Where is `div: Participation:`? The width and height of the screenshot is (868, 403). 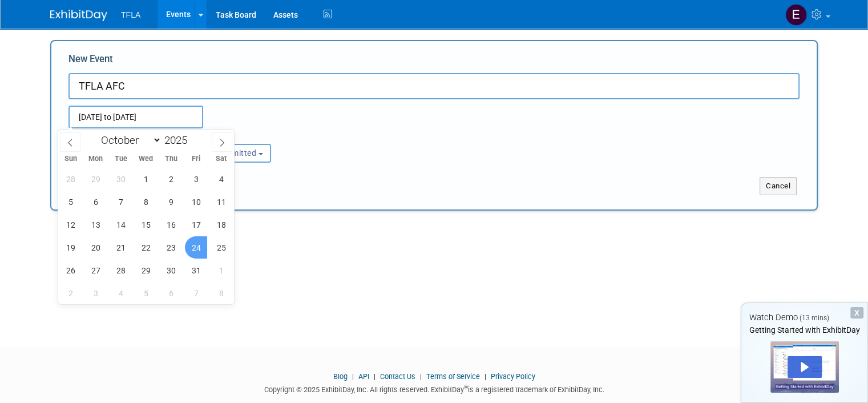 div: Participation: is located at coordinates (247, 136).